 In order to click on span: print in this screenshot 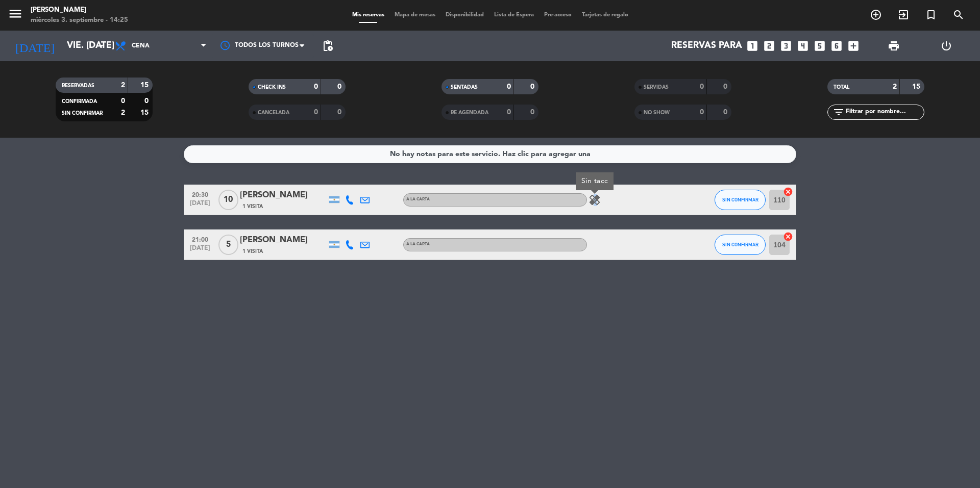, I will do `click(894, 46)`.